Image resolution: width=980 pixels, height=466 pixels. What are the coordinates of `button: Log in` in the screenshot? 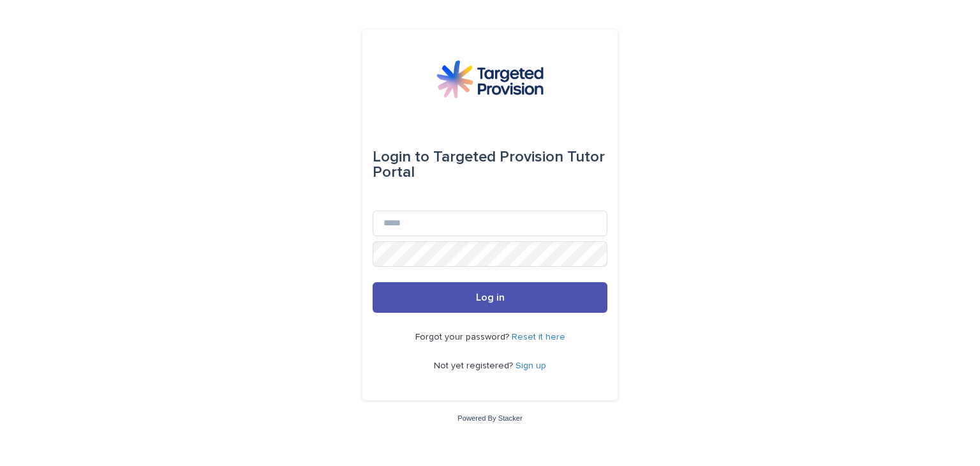 It's located at (490, 297).